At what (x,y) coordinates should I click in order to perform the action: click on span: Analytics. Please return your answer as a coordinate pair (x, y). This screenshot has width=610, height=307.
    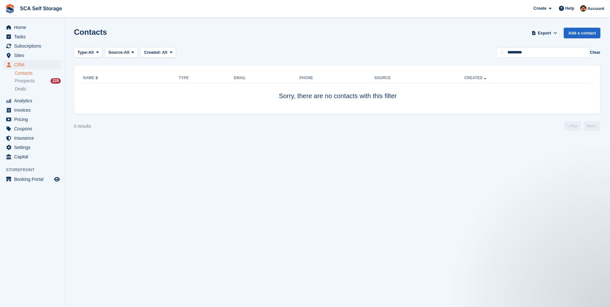
    Looking at the image, I should click on (33, 101).